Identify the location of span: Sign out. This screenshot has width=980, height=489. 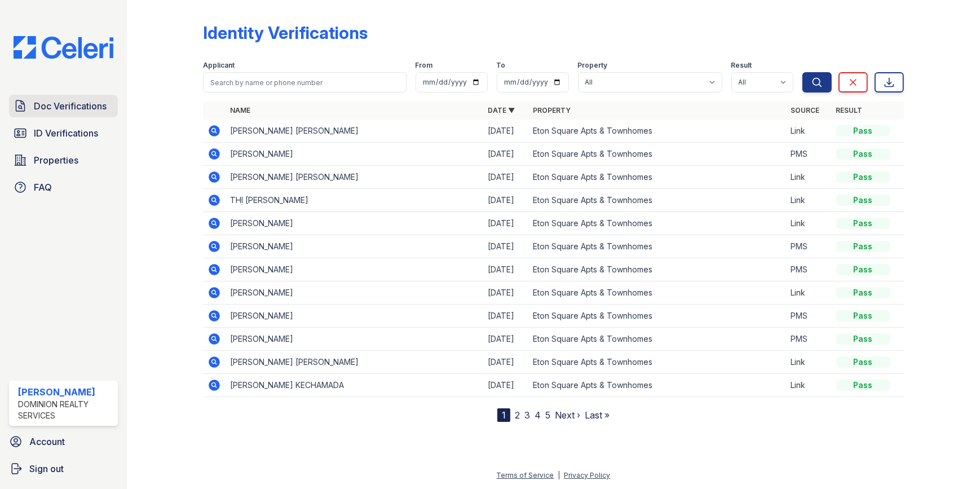
(46, 469).